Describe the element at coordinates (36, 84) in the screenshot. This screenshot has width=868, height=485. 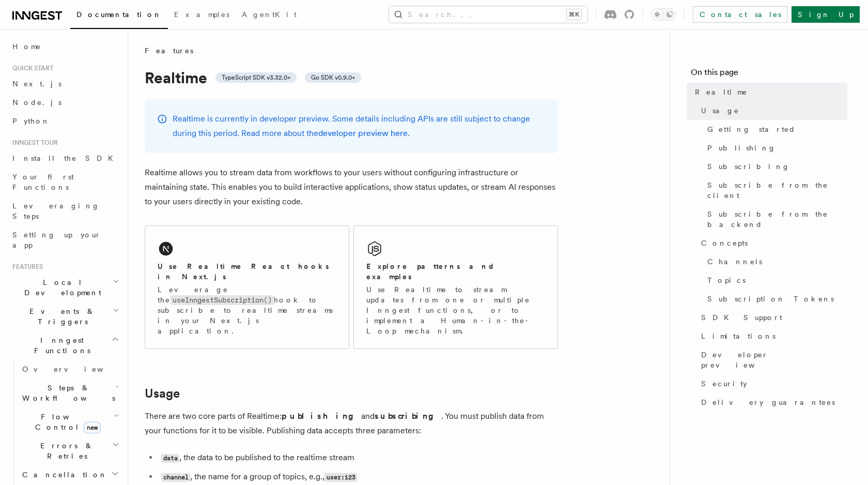
I see `span: Next.js` at that location.